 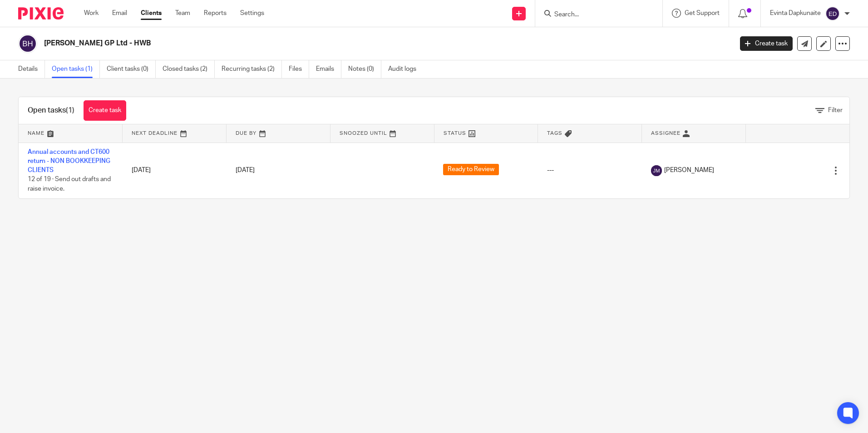 What do you see at coordinates (151, 13) in the screenshot?
I see `a: Clients` at bounding box center [151, 13].